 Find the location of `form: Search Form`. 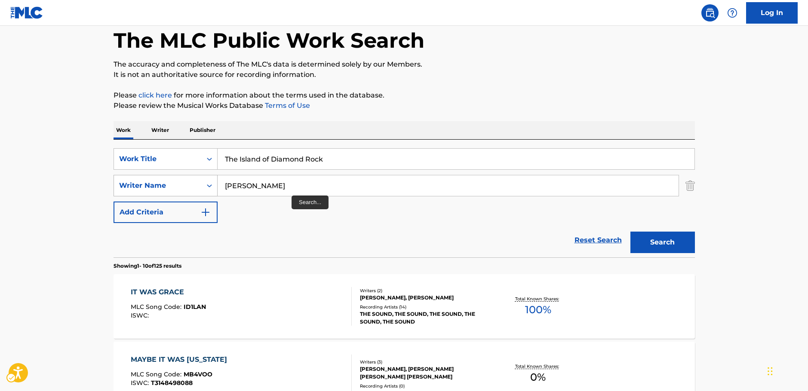

form: Search Form is located at coordinates (404, 203).